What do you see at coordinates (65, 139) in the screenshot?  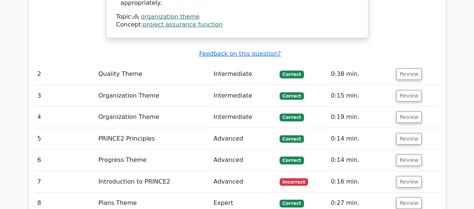 I see `td: 5` at bounding box center [65, 139].